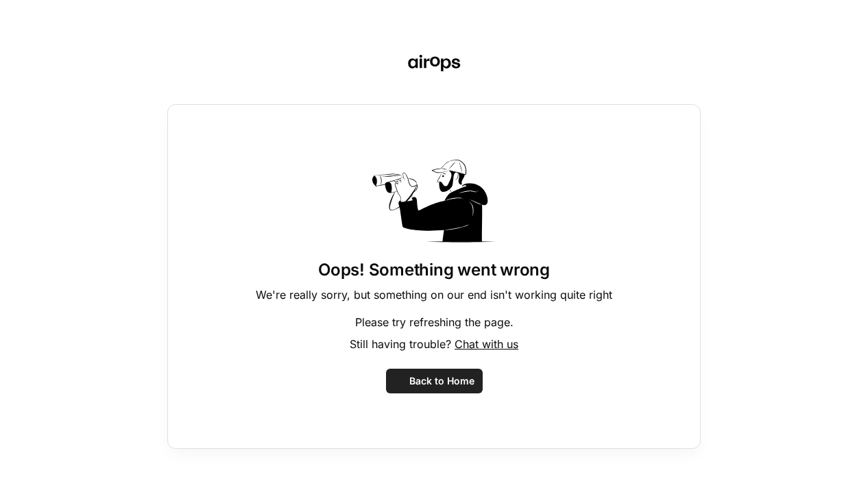 This screenshot has width=868, height=490. Describe the element at coordinates (486, 344) in the screenshot. I see `span: Chat with us` at that location.